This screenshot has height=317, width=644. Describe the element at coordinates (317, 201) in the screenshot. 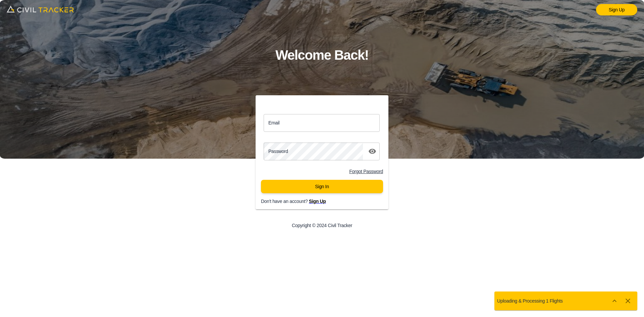

I see `span: Sign Up` at that location.